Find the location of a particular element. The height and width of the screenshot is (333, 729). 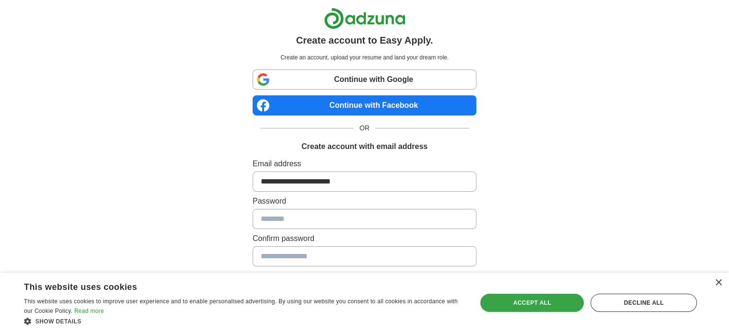

a: Read more, opens a new window is located at coordinates (89, 311).